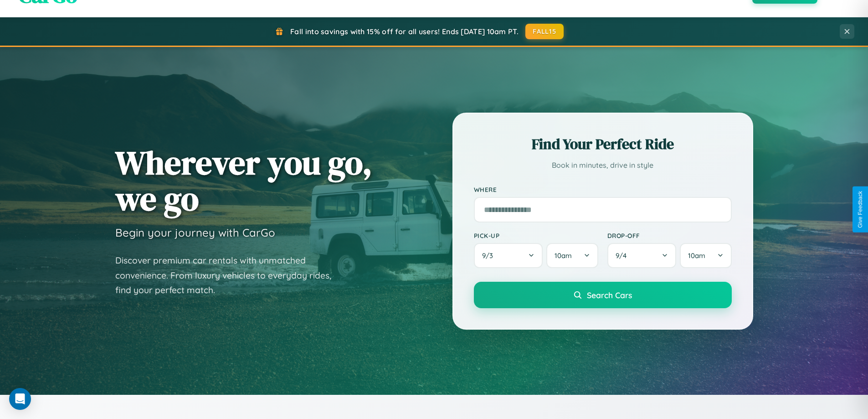  Describe the element at coordinates (609, 295) in the screenshot. I see `span: Search Cars` at that location.